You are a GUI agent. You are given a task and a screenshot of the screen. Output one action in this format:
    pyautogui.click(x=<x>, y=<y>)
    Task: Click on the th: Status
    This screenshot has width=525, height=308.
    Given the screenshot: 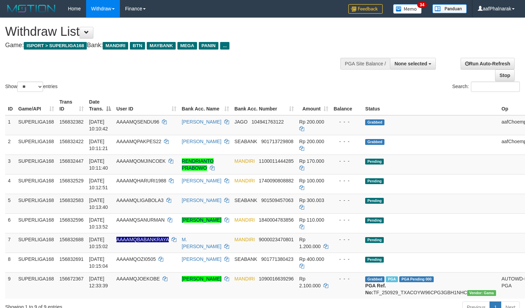 What is the action you would take?
    pyautogui.click(x=430, y=105)
    